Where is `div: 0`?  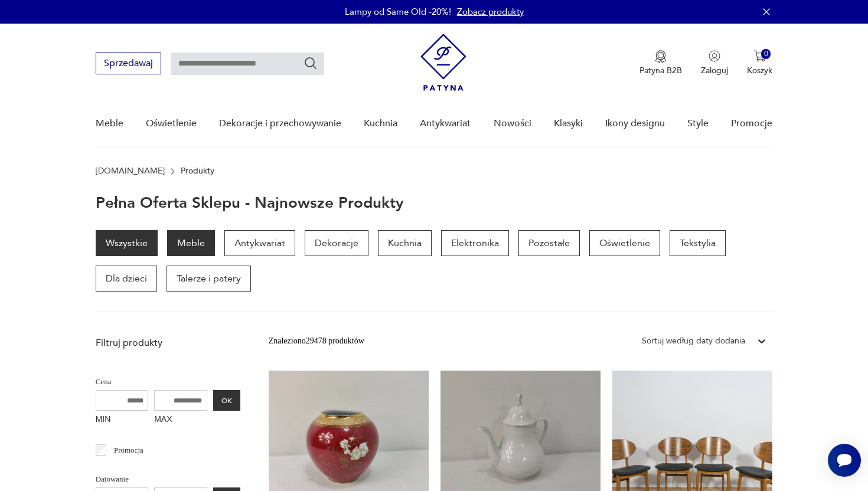
div: 0 is located at coordinates (765, 54).